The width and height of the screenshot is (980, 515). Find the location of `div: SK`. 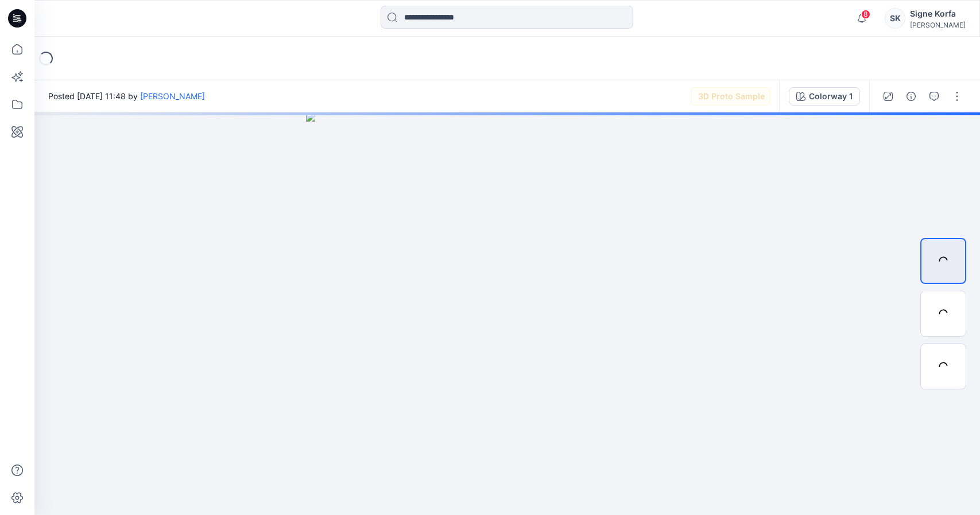

div: SK is located at coordinates (895, 19).